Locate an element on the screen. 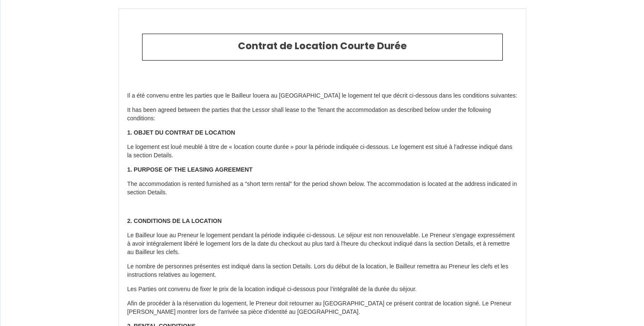  strong: 1. PURPOSE OF THE LEASING AGREEMENT is located at coordinates (190, 169).